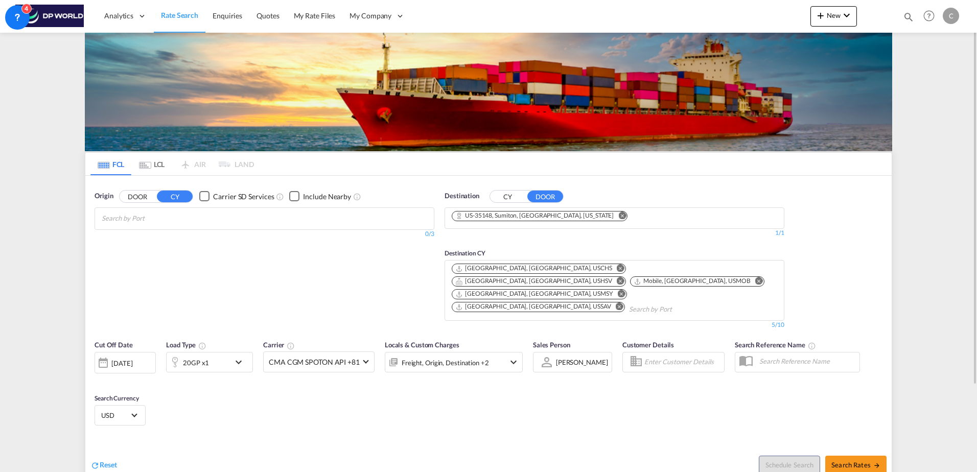  Describe the element at coordinates (152, 164) in the screenshot. I see `md-tab-item: LCL` at that location.